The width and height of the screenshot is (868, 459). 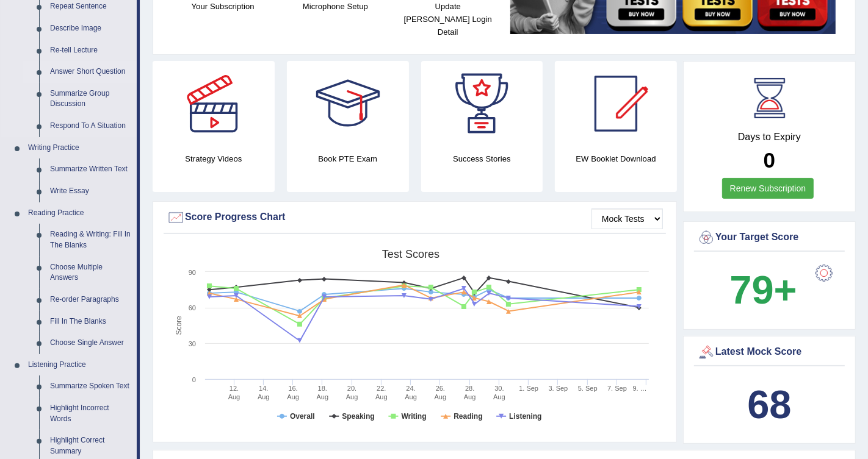 What do you see at coordinates (192, 344) in the screenshot?
I see `text: 30` at bounding box center [192, 344].